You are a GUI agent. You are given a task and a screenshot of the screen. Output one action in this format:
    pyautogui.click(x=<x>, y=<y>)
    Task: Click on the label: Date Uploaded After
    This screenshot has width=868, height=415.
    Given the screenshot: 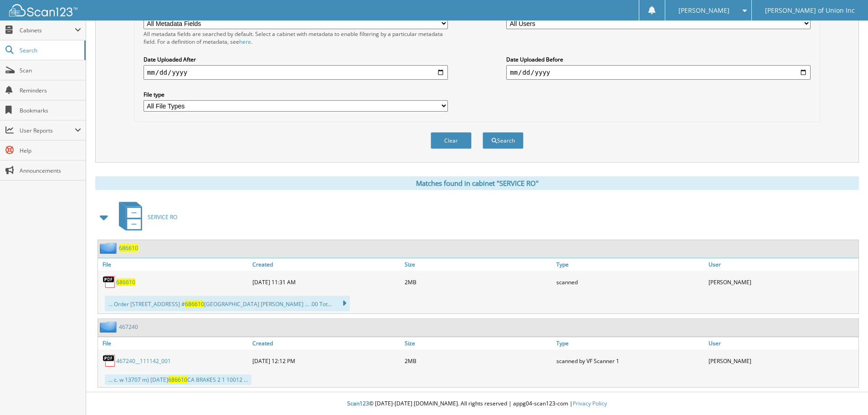 What is the action you would take?
    pyautogui.click(x=296, y=59)
    